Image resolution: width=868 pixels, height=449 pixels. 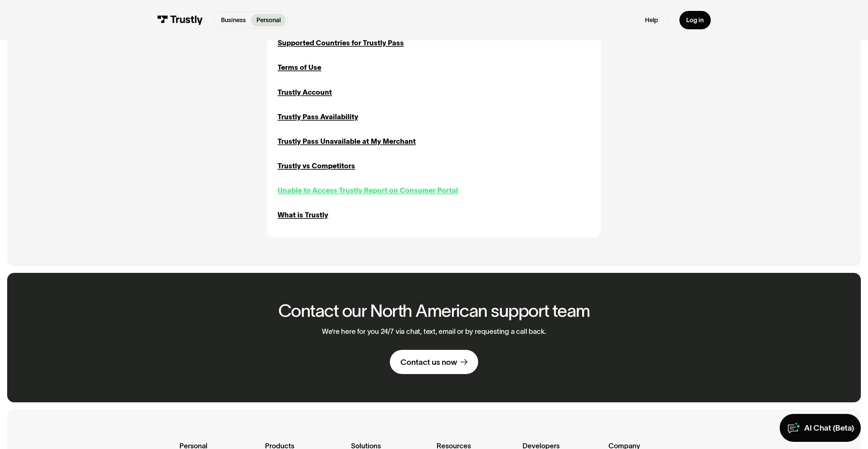 I want to click on div: What is Trustly, so click(x=303, y=215).